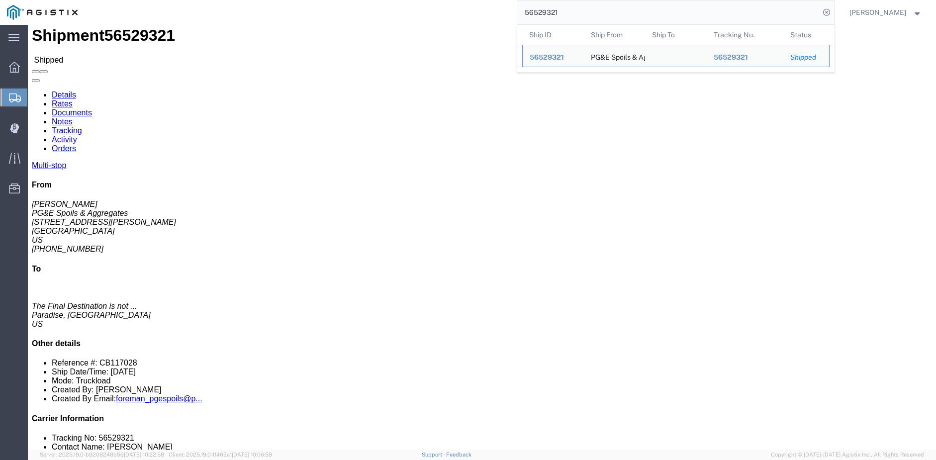  Describe the element at coordinates (745, 35) in the screenshot. I see `th: Tracking Nu.` at that location.